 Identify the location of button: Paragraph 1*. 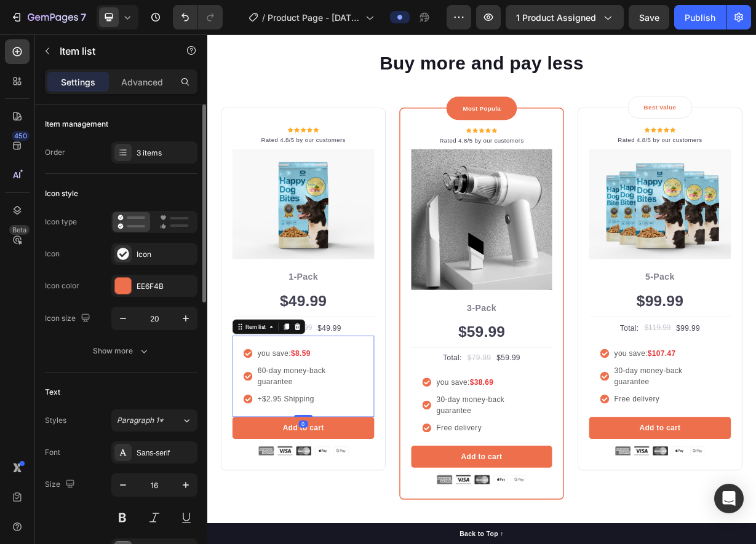
(155, 421).